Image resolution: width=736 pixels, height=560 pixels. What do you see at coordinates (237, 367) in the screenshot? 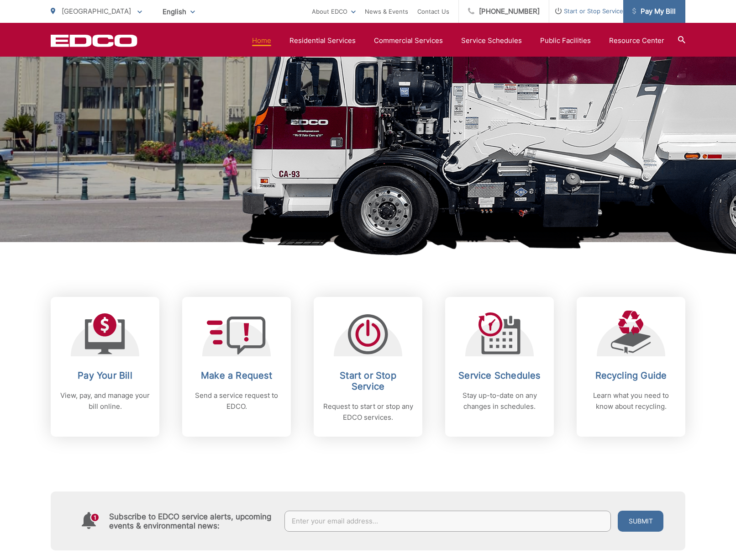
I see `a: Make a Request Send a service request to EDCO.` at bounding box center [237, 367].